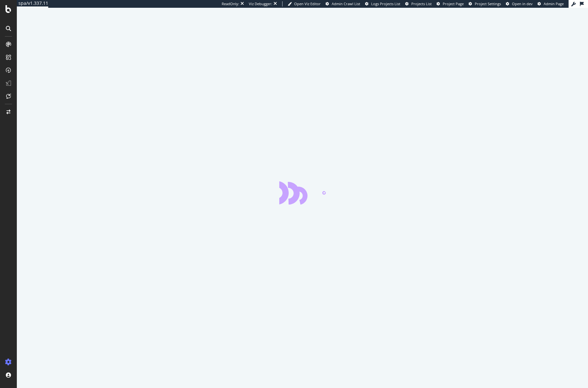 This screenshot has height=388, width=588. Describe the element at coordinates (303, 193) in the screenshot. I see `div: animation` at that location.